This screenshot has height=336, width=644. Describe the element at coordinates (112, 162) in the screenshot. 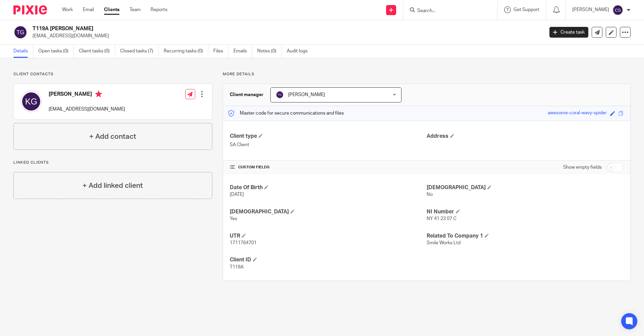

I see `p: Linked clients` at that location.